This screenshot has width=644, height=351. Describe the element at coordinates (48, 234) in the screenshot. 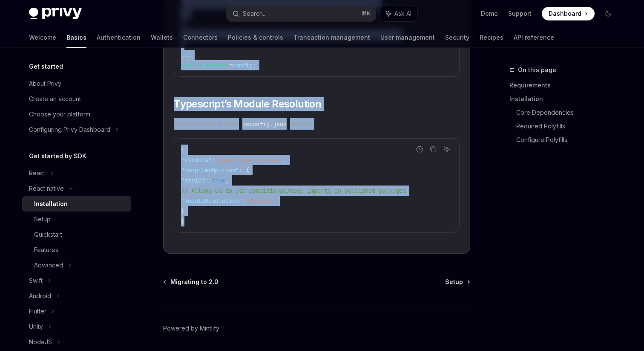

I see `div: Quickstart` at that location.